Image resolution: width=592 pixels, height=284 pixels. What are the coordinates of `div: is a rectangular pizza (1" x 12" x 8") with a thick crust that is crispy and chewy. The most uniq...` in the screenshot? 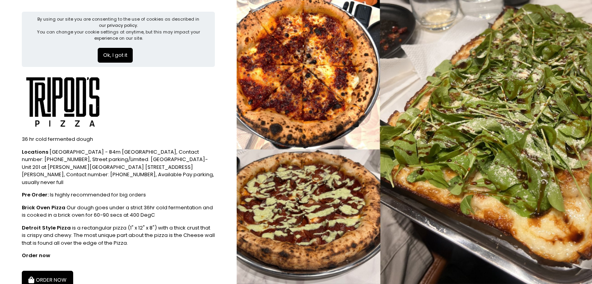 It's located at (118, 235).